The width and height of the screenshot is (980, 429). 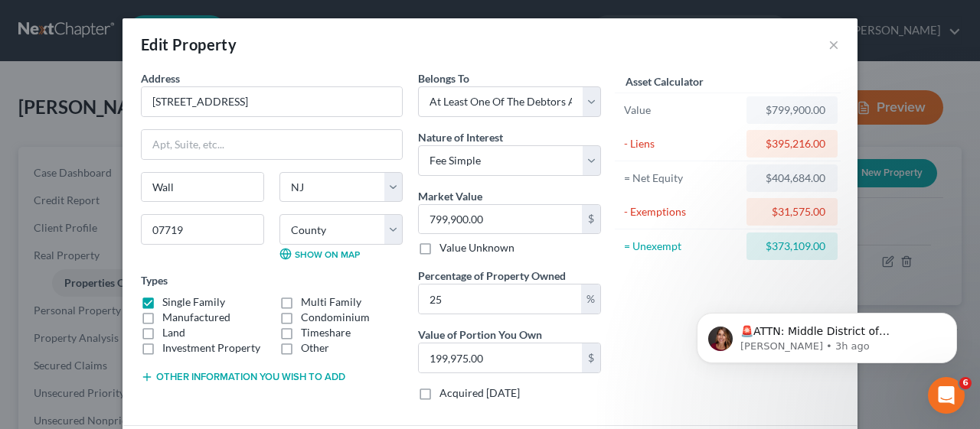 What do you see at coordinates (243, 377) in the screenshot?
I see `button: Other information you wish to add` at bounding box center [243, 377].